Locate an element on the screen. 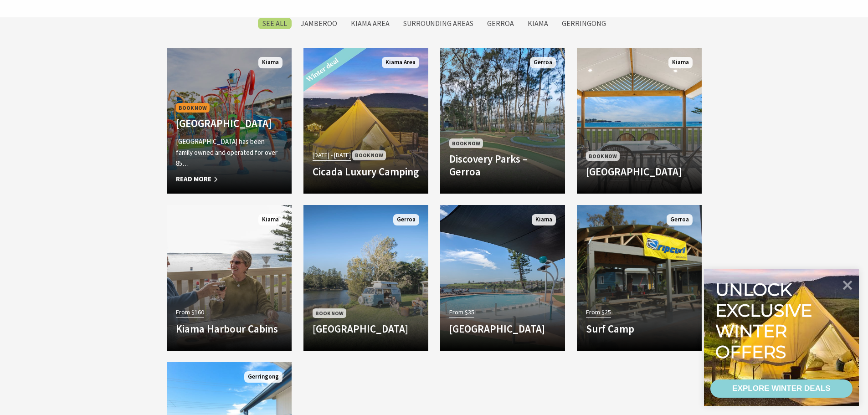 The height and width of the screenshot is (415, 868). div: Unlock exclusive winter offers is located at coordinates (766, 321).